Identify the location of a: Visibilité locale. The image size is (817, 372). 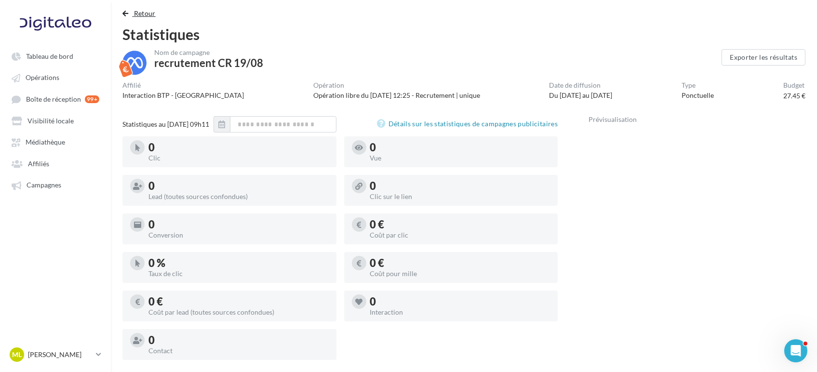
(55, 120).